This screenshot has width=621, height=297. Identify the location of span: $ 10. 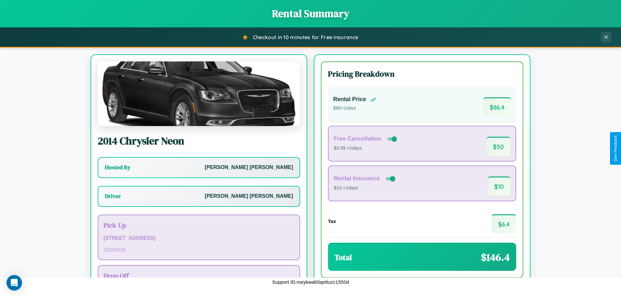
(499, 186).